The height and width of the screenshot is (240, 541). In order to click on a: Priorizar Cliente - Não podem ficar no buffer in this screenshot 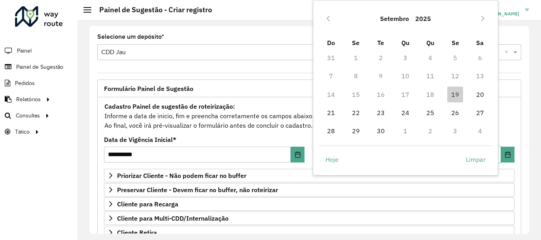, I will do `click(309, 176)`.